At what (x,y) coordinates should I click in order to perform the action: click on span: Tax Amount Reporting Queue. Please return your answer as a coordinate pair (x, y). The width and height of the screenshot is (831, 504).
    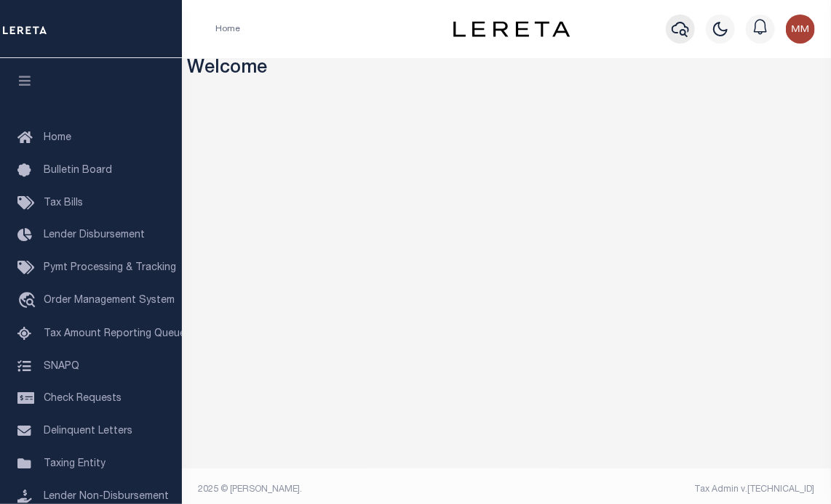
    Looking at the image, I should click on (114, 334).